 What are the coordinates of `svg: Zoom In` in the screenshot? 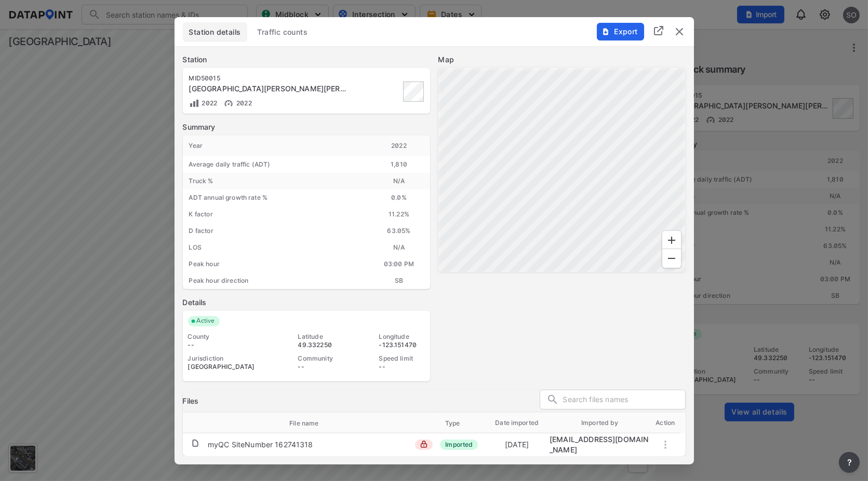 It's located at (671, 240).